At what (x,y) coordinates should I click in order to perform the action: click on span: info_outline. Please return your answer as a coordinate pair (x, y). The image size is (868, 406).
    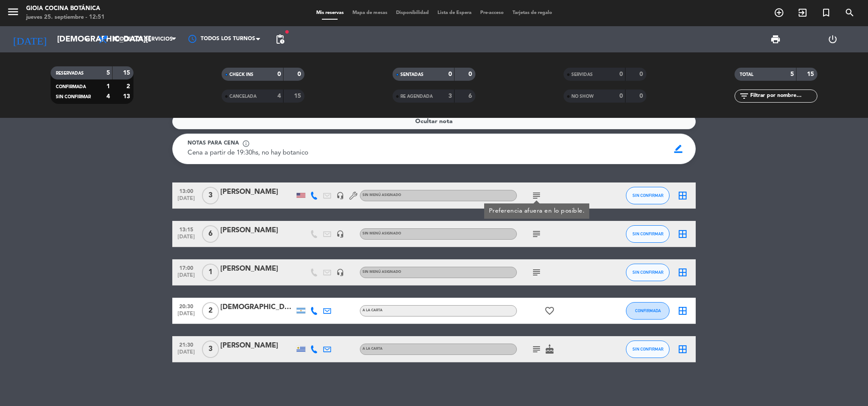
    Looking at the image, I should click on (246, 144).